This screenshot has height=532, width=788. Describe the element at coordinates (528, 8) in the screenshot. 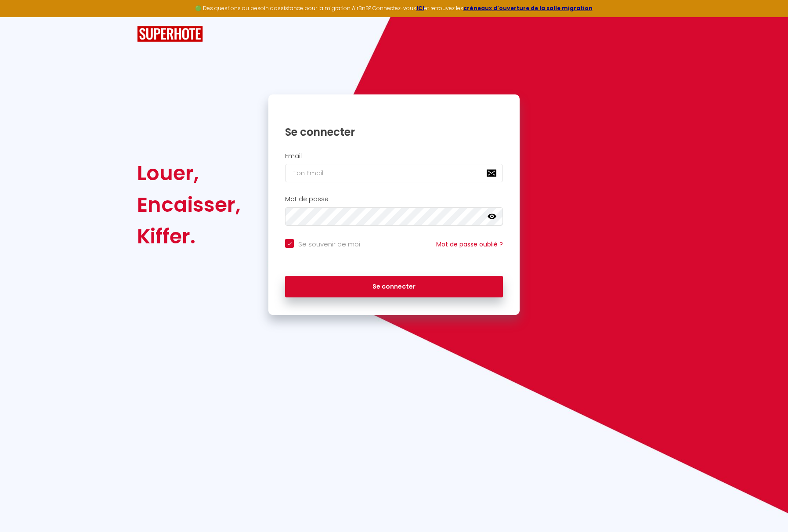

I see `strong: créneaux d'ouverture de la salle migration` at that location.